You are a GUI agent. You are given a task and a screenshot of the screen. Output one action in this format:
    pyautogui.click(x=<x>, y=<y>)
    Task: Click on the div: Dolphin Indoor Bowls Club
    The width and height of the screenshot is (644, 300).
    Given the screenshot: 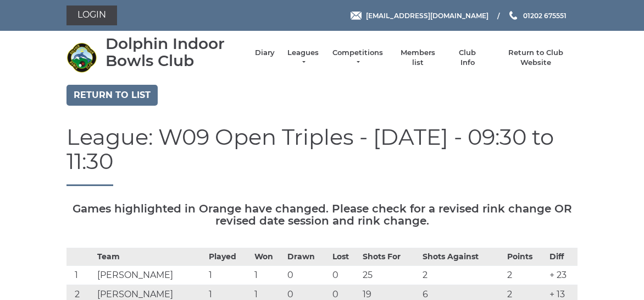 What is the action you would take?
    pyautogui.click(x=175, y=52)
    